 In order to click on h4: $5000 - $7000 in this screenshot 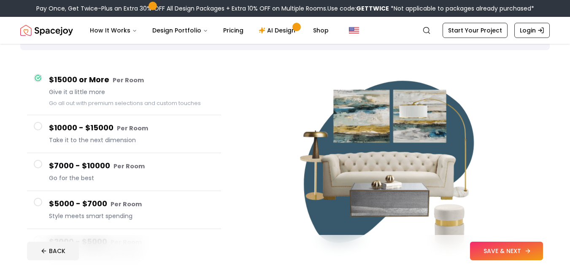, I will do `click(132, 204)`.